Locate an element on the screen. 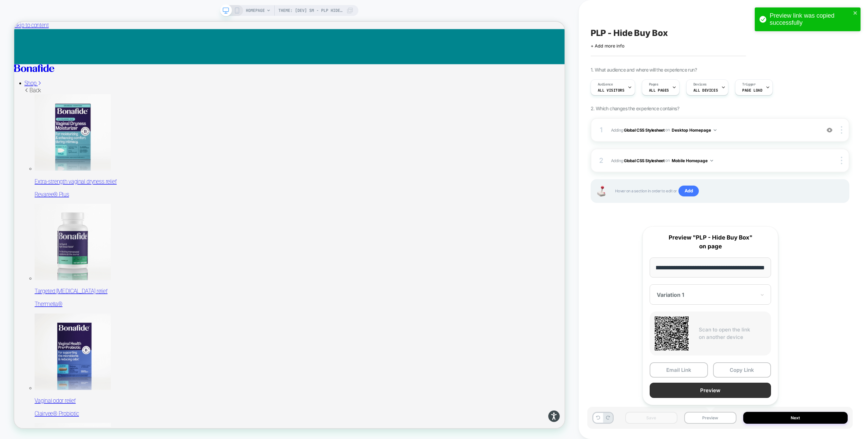  p: Extra-strength vaginal dryness relief is located at coordinates (381, 213).